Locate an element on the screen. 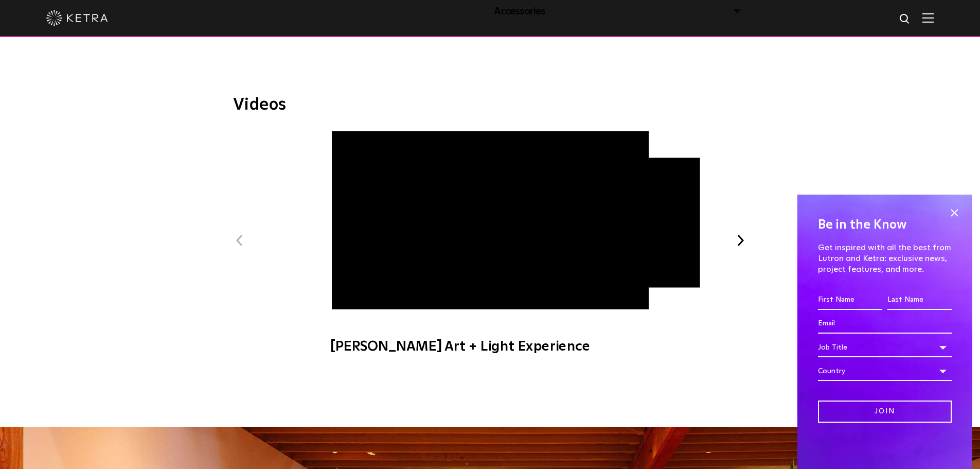  div: Job Title is located at coordinates (885, 347).